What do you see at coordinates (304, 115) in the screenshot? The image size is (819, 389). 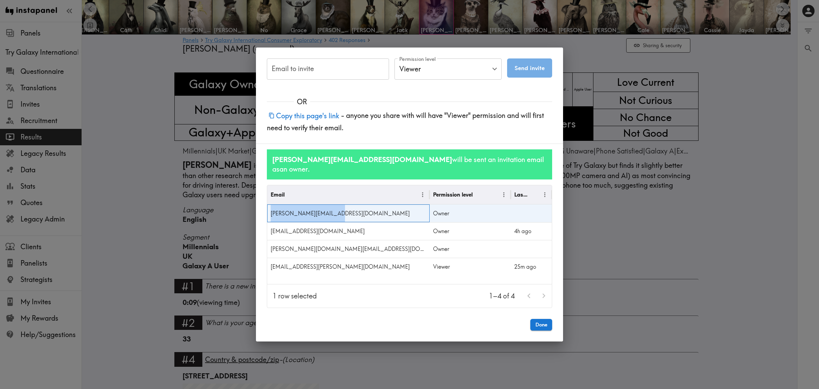 I see `button: Copy this page's link` at bounding box center [304, 115].